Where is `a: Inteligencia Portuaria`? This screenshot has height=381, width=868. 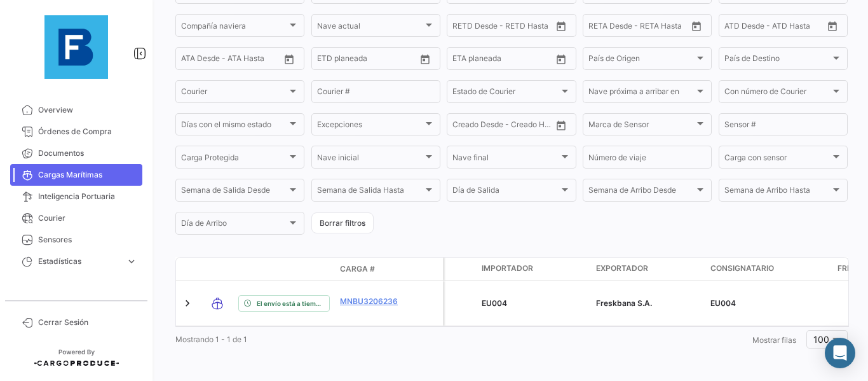
a: Inteligencia Portuaria is located at coordinates (77, 196).